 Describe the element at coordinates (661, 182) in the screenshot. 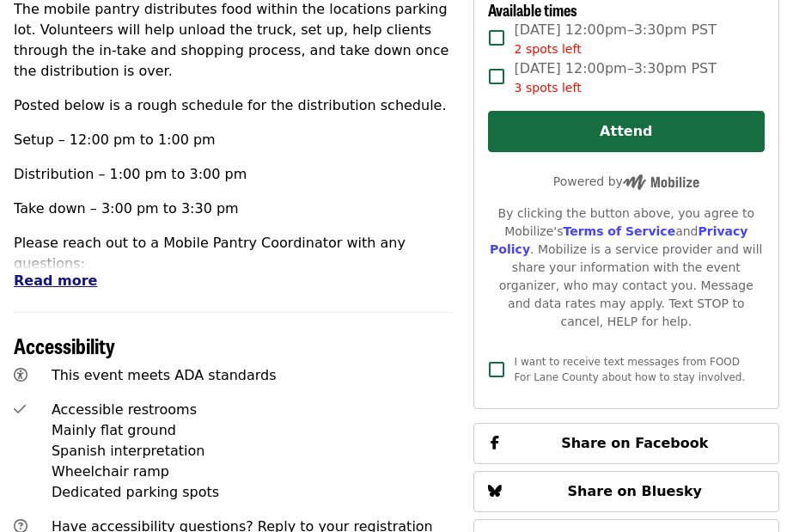

I see `img: Powered by Mobilize` at that location.